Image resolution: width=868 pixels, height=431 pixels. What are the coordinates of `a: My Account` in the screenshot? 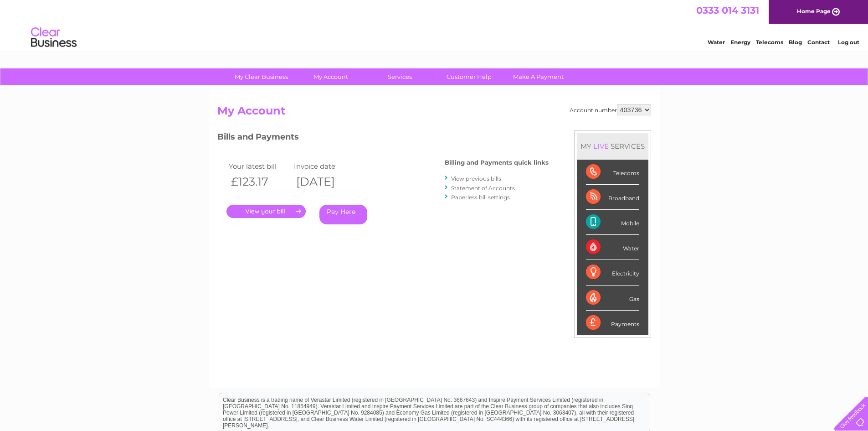 It's located at (330, 77).